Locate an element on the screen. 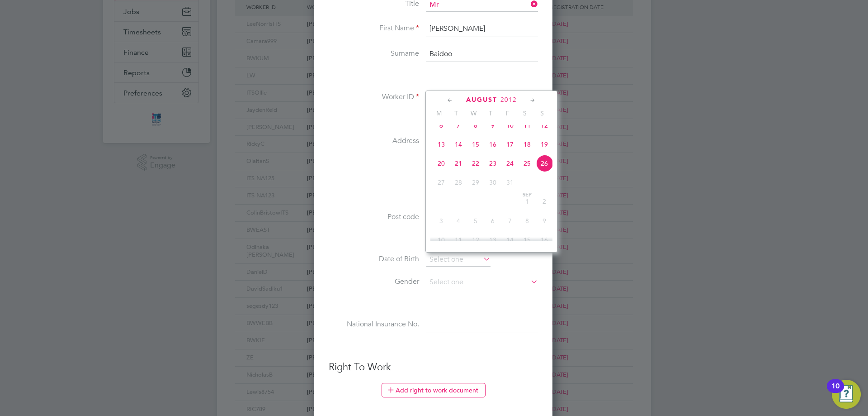 Image resolution: width=868 pixels, height=416 pixels. span: 3 is located at coordinates (442, 220).